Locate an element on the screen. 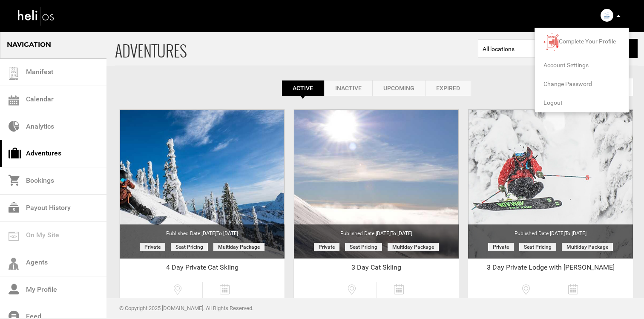  a: Upcoming is located at coordinates (399, 88).